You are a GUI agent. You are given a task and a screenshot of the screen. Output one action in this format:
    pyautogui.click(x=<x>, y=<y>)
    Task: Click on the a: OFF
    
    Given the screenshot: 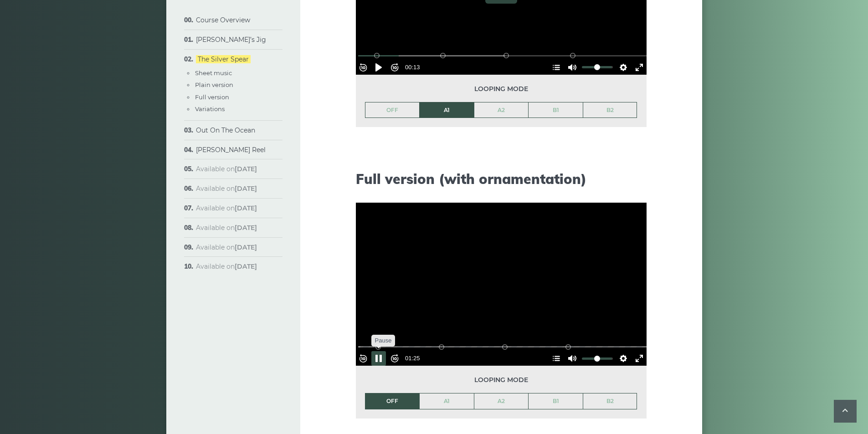 What is the action you would take?
    pyautogui.click(x=393, y=110)
    